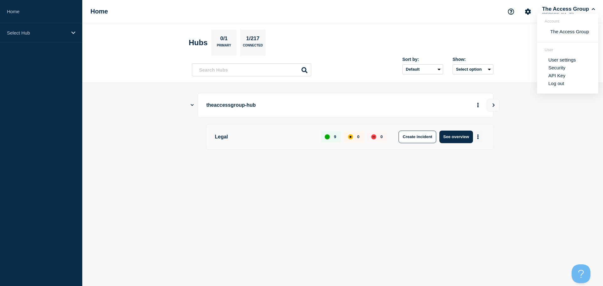  I want to click on div: up, so click(327, 137).